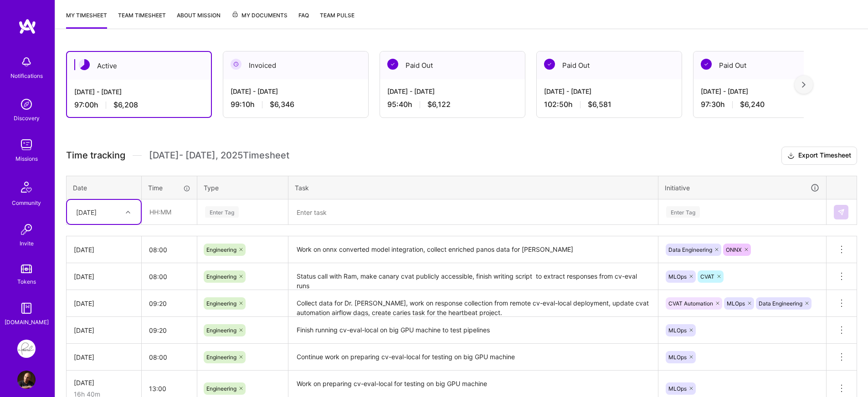 The height and width of the screenshot is (397, 868). What do you see at coordinates (26, 202) in the screenshot?
I see `div: Community` at bounding box center [26, 202].